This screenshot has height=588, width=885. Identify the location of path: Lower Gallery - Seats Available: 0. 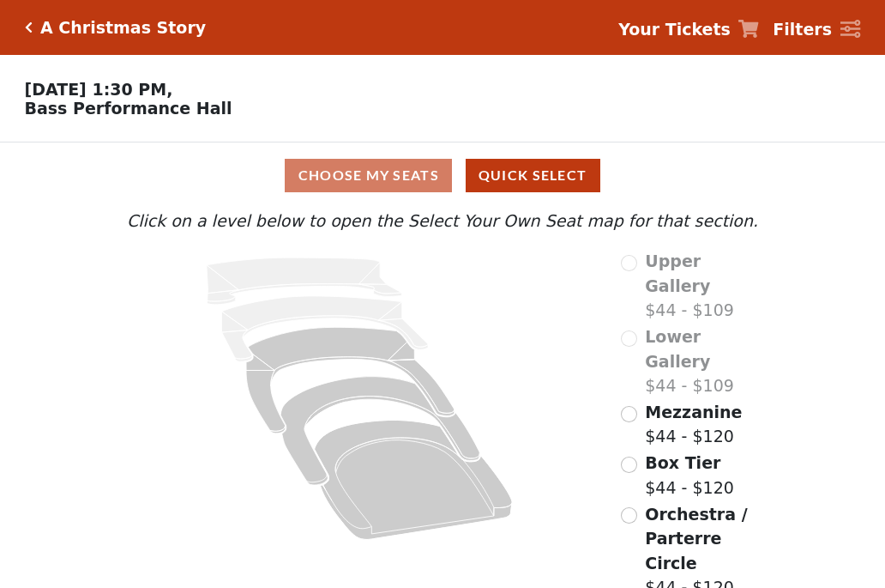
(326, 328).